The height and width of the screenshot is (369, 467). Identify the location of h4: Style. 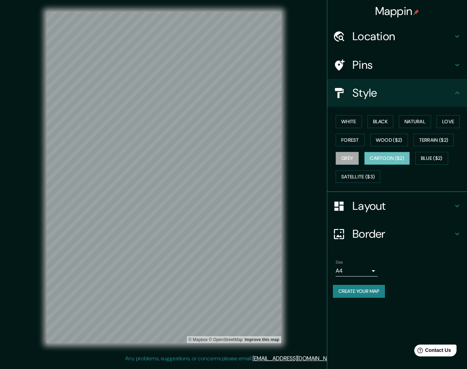
(403, 93).